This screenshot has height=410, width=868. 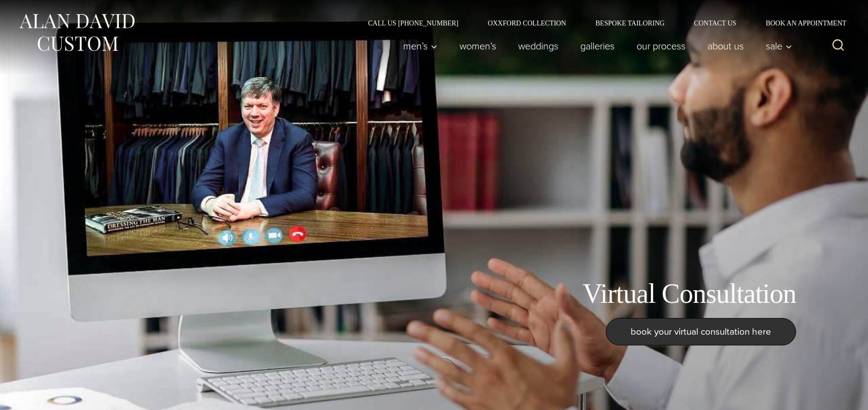 I want to click on a: Galleries, so click(x=597, y=46).